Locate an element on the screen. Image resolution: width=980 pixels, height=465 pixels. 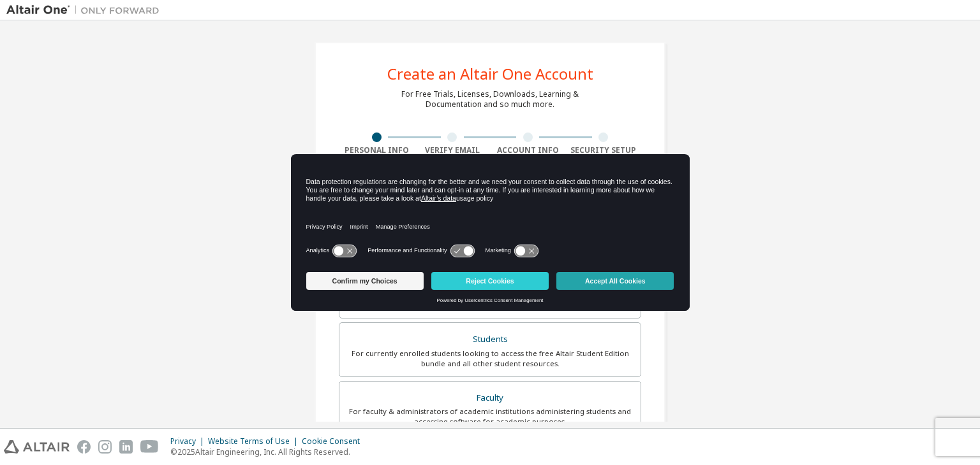
div: Website Terms of Use is located at coordinates (254, 442).